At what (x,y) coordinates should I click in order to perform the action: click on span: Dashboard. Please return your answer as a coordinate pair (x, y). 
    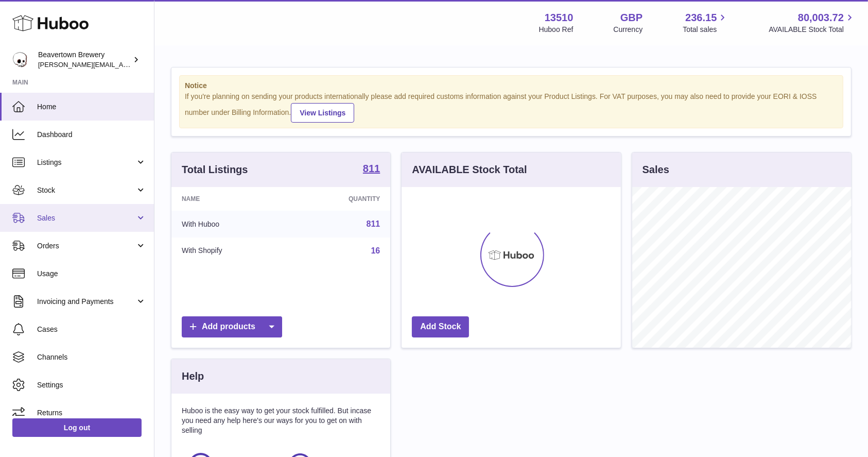
    Looking at the image, I should click on (92, 134).